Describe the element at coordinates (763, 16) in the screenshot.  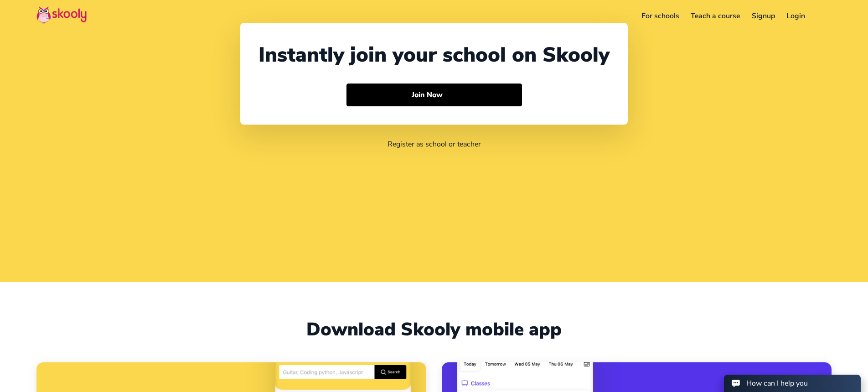
I see `a: Signup` at that location.